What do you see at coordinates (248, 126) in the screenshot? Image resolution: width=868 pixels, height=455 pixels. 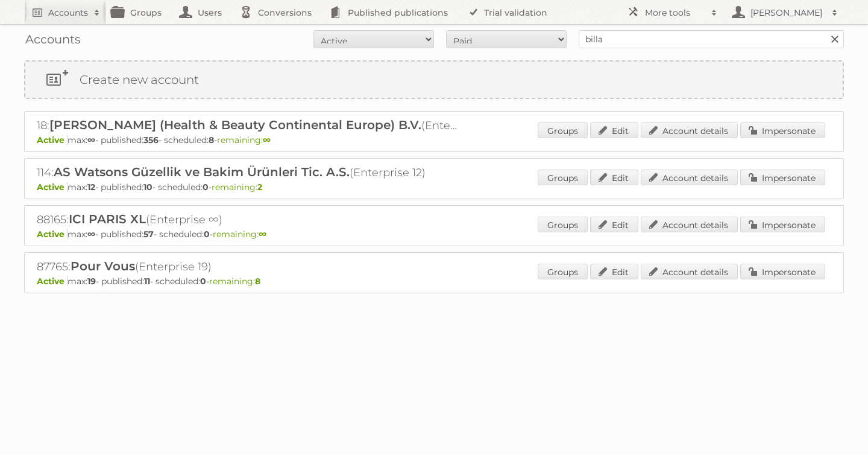 I see `h2: 18: (Enterprise ∞)` at bounding box center [248, 126].